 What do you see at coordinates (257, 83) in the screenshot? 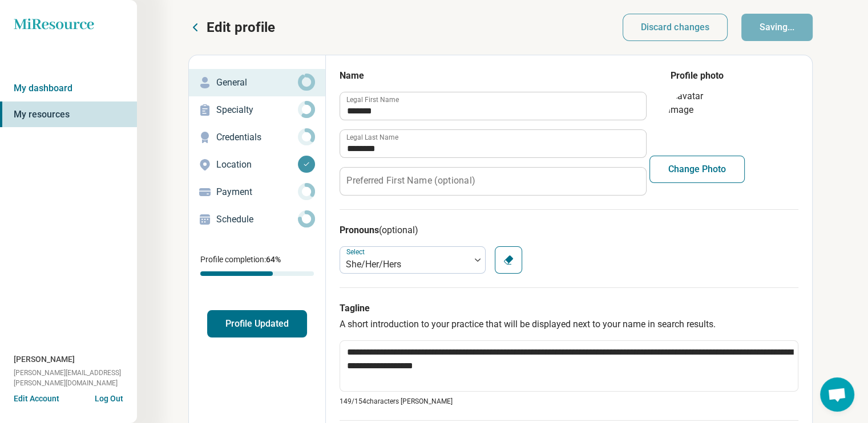
I see `a: General` at bounding box center [257, 83].